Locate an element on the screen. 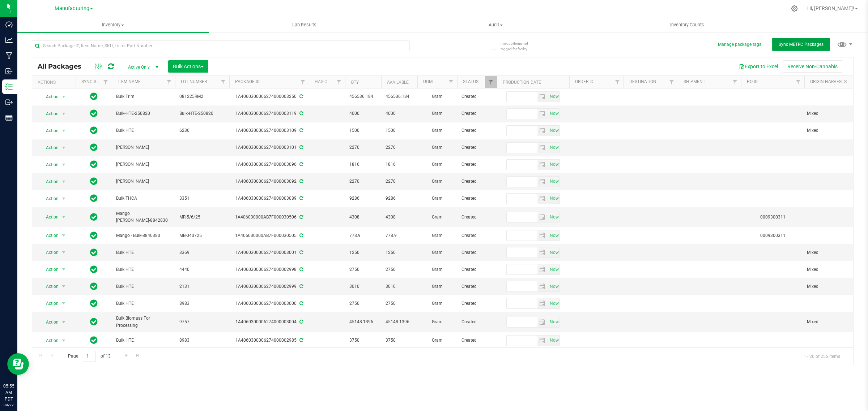 This screenshot has width=868, height=411. button: Bulk Actions is located at coordinates (188, 67).